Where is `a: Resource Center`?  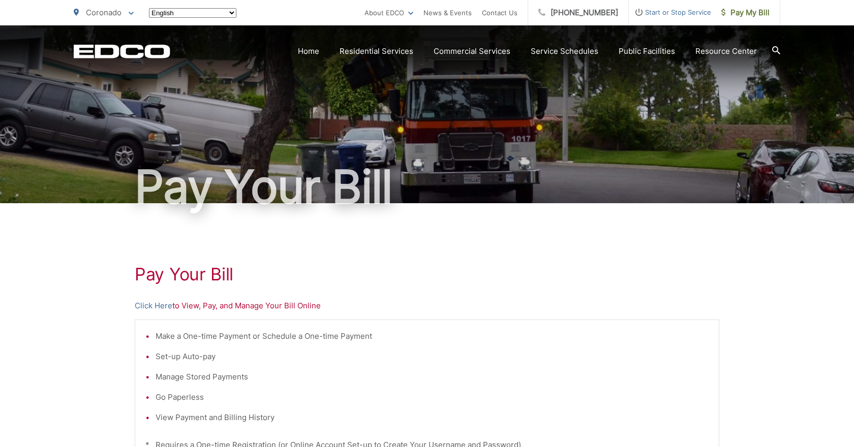 a: Resource Center is located at coordinates (726, 51).